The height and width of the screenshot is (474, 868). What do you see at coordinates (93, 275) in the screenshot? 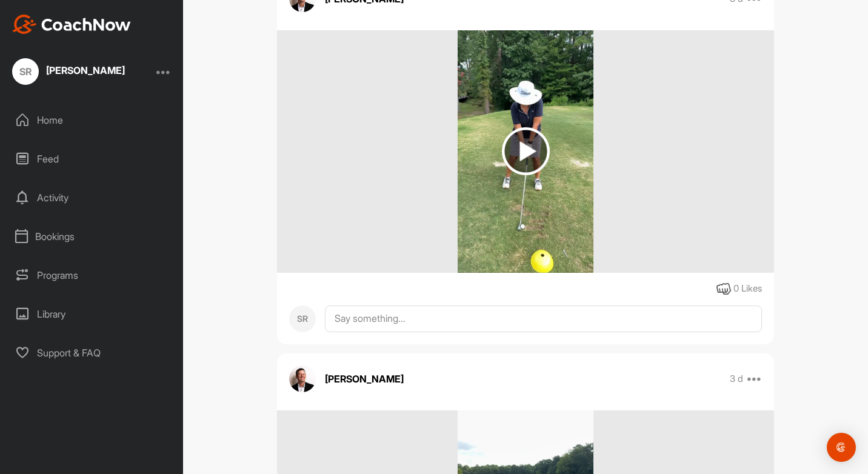
I see `div: Programs` at bounding box center [93, 275].